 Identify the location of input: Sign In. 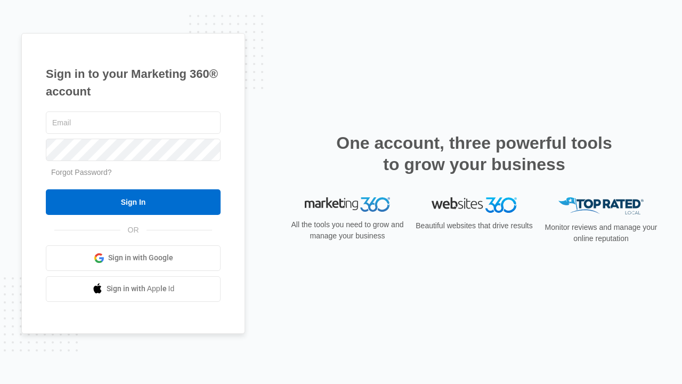
(133, 202).